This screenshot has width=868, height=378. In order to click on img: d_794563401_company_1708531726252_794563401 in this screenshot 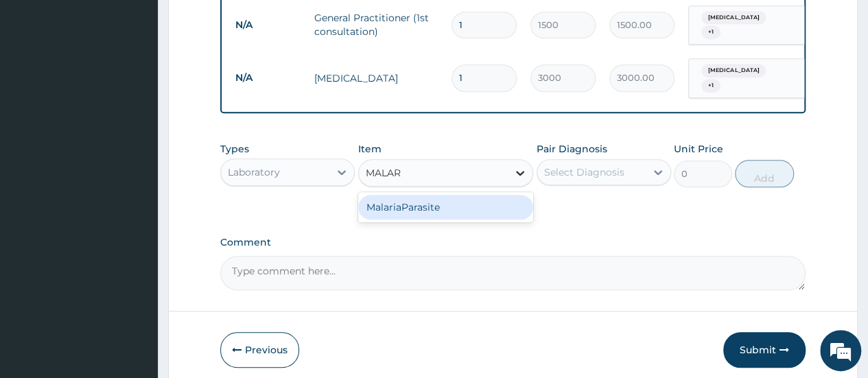, I will do `click(40, 86)`.